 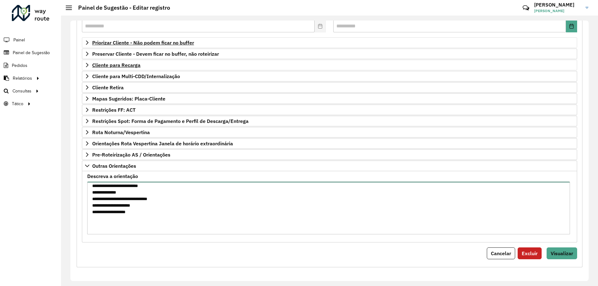 What do you see at coordinates (112, 176) in the screenshot?
I see `label: Descreva a orientação` at bounding box center [112, 176].